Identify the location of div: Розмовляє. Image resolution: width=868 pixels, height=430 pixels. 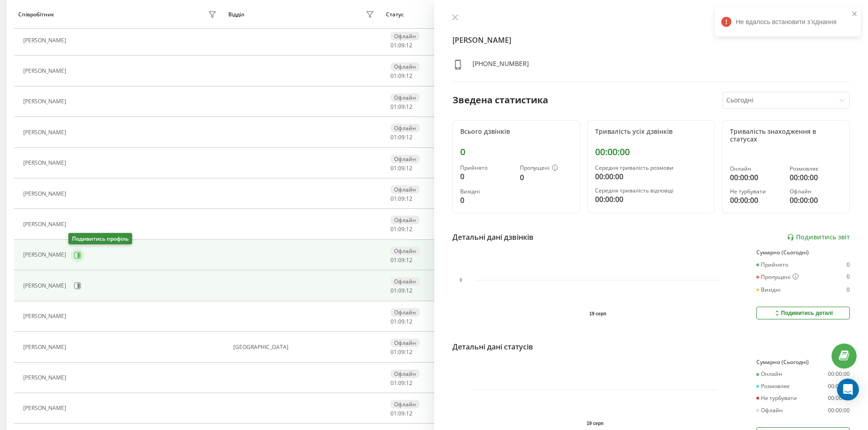
(773, 386).